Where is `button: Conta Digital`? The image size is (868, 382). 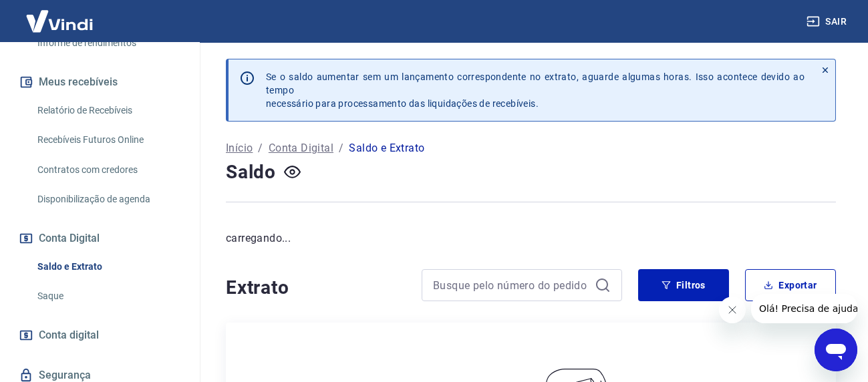 button: Conta Digital is located at coordinates (100, 238).